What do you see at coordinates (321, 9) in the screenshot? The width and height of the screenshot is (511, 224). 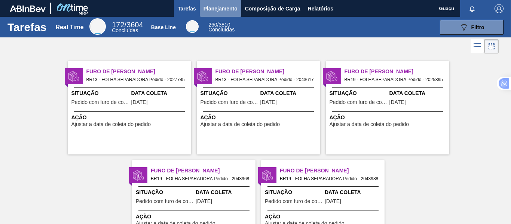 I see `span: Relatórios` at bounding box center [321, 9].